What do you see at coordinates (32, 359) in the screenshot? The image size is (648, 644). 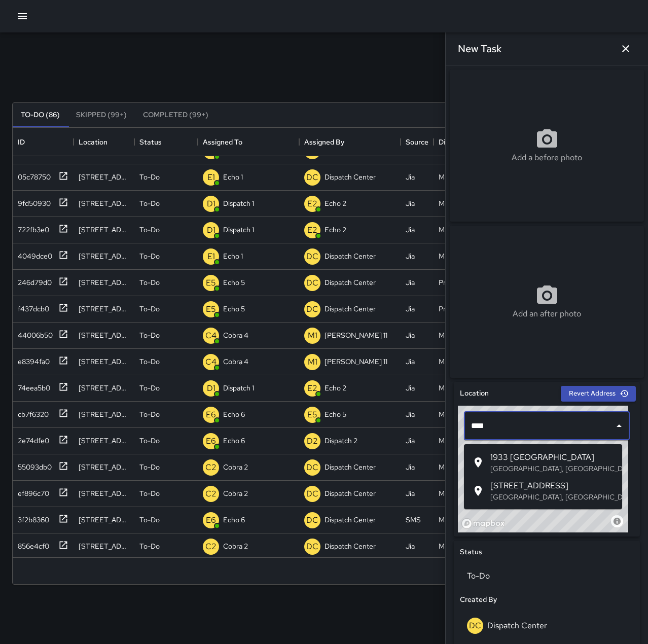 I see `div: e8394fa0` at bounding box center [32, 359].